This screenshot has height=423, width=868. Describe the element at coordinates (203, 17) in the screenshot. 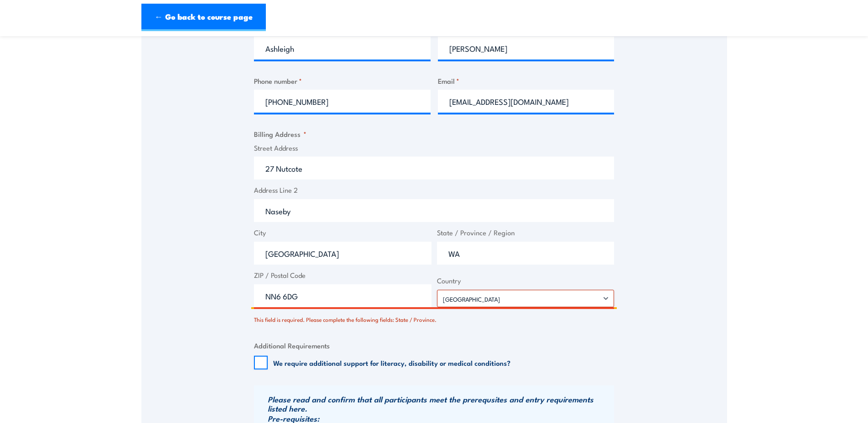

I see `a: ← Go back to course page` at that location.